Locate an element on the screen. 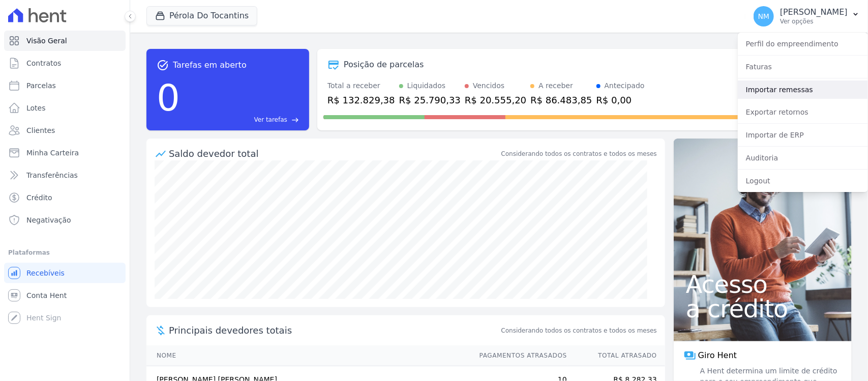  div: Plataformas is located at coordinates (64, 252).